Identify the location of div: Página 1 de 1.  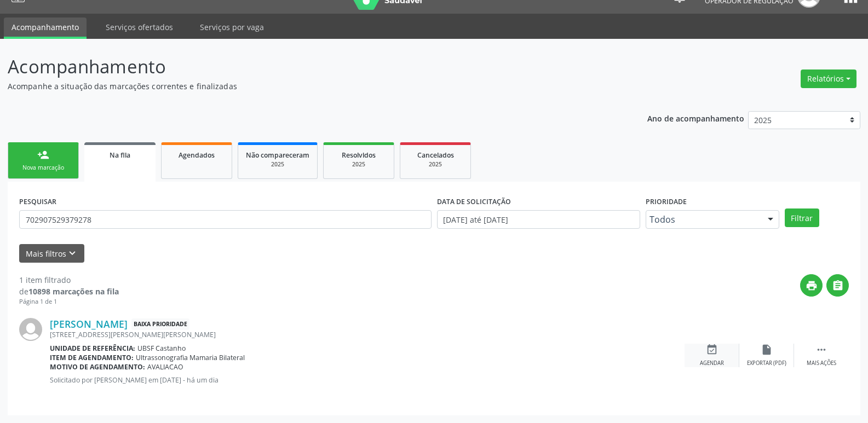
(69, 302).